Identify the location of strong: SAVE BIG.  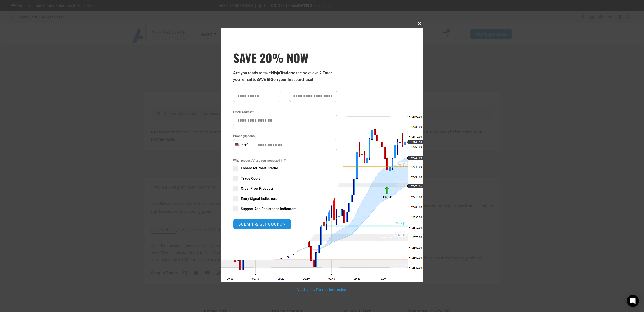
(265, 79).